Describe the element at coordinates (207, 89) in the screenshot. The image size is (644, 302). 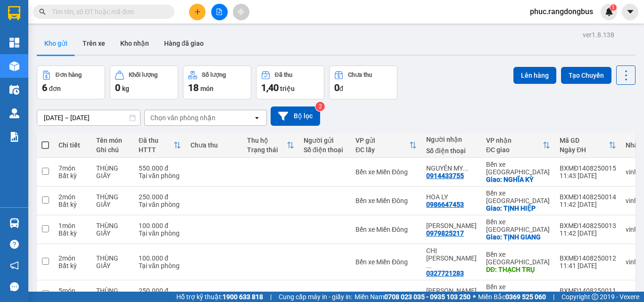
I see `span: món` at that location.